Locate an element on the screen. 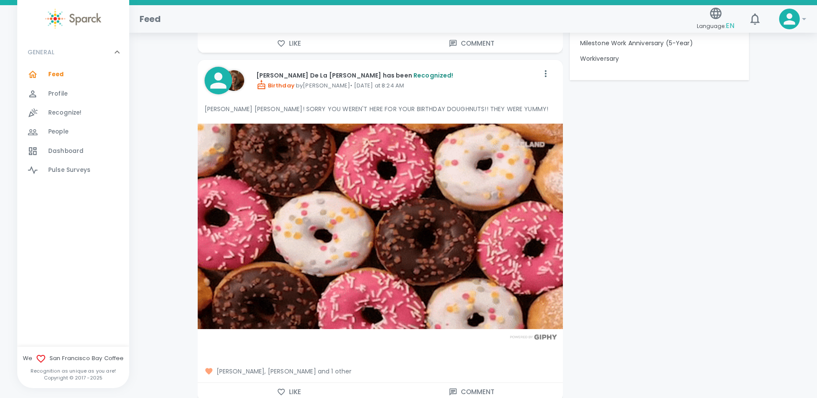 Image resolution: width=817 pixels, height=398 pixels. span: Dashboard is located at coordinates (66, 151).